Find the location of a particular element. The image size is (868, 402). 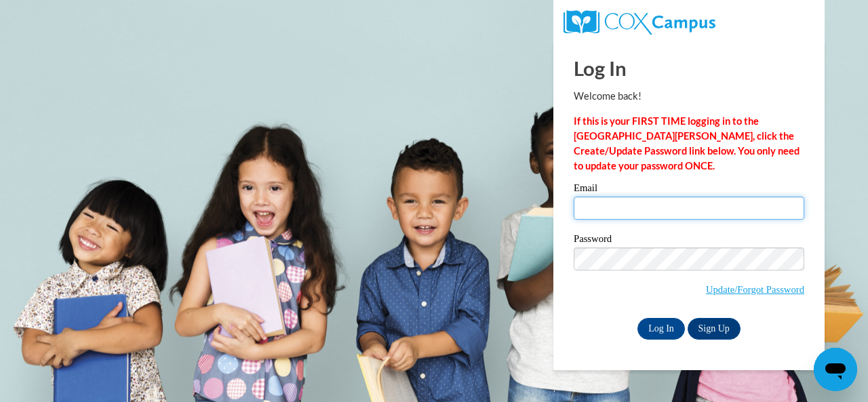

img: COX Campus is located at coordinates (639, 22).